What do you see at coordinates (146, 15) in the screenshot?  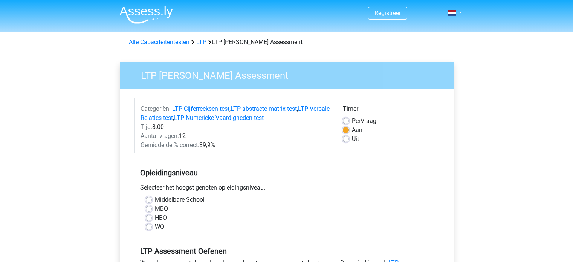 I see `img: Assessly` at bounding box center [146, 15].